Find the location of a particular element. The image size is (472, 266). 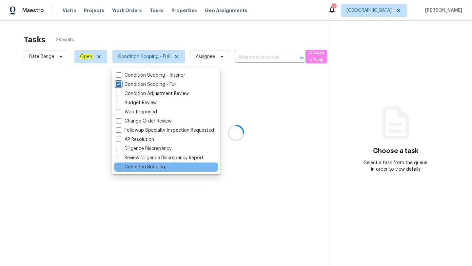

label: Condition Scoping - Interior is located at coordinates (151, 75).